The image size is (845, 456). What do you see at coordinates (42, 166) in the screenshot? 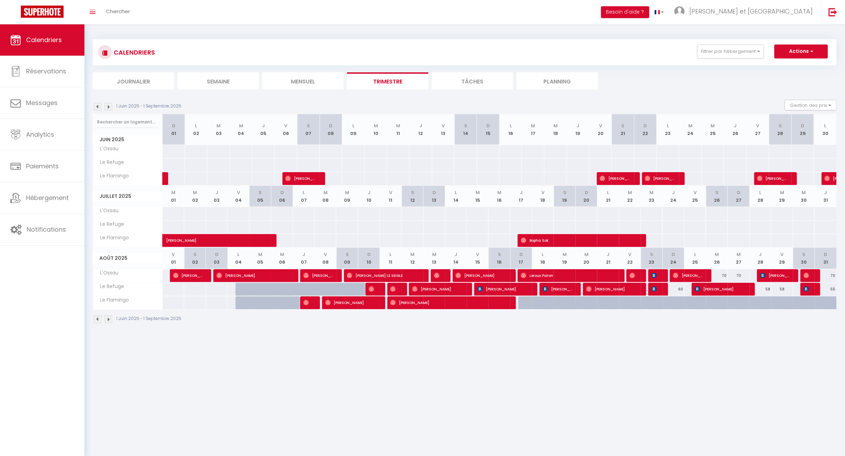
I see `span: Paiements` at bounding box center [42, 166].